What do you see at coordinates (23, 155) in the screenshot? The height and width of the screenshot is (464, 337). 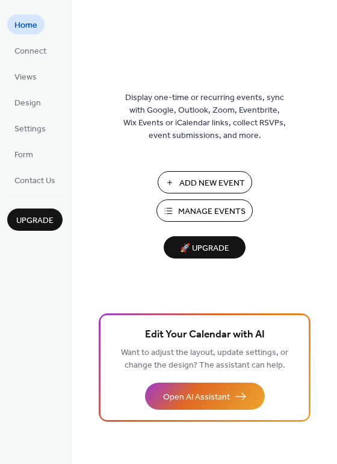 I see `span: Form` at bounding box center [23, 155].